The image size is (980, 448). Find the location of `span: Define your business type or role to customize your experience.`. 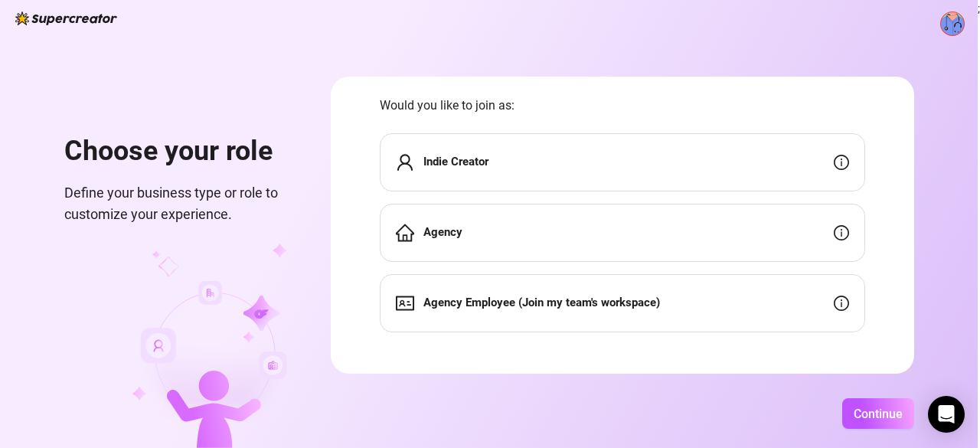

span: Define your business type or role to customize your experience. is located at coordinates (179, 204).